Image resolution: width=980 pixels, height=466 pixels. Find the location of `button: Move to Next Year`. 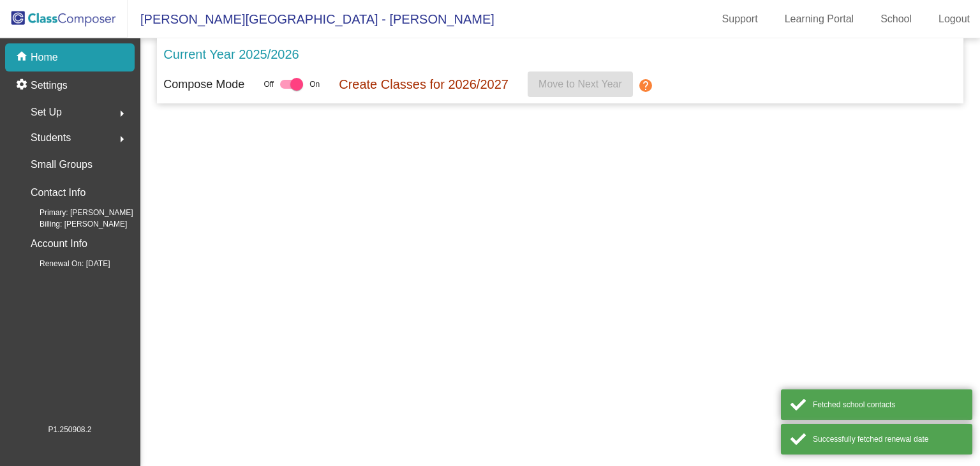

button: Move to Next Year is located at coordinates (580, 84).